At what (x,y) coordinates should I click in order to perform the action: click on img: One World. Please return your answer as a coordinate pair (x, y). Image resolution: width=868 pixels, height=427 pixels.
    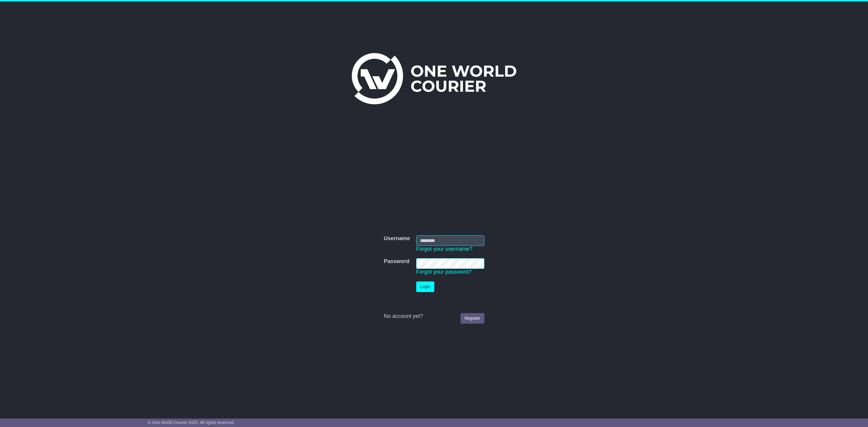
    Looking at the image, I should click on (434, 79).